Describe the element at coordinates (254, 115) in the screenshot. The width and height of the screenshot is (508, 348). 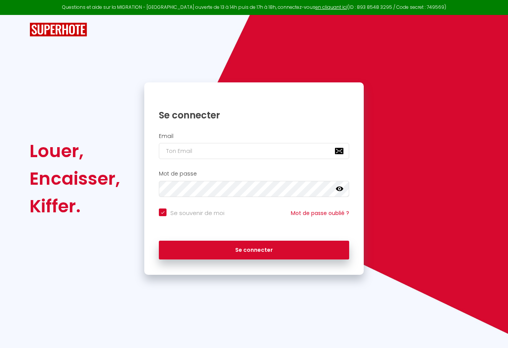
I see `h1: Se connecter` at that location.